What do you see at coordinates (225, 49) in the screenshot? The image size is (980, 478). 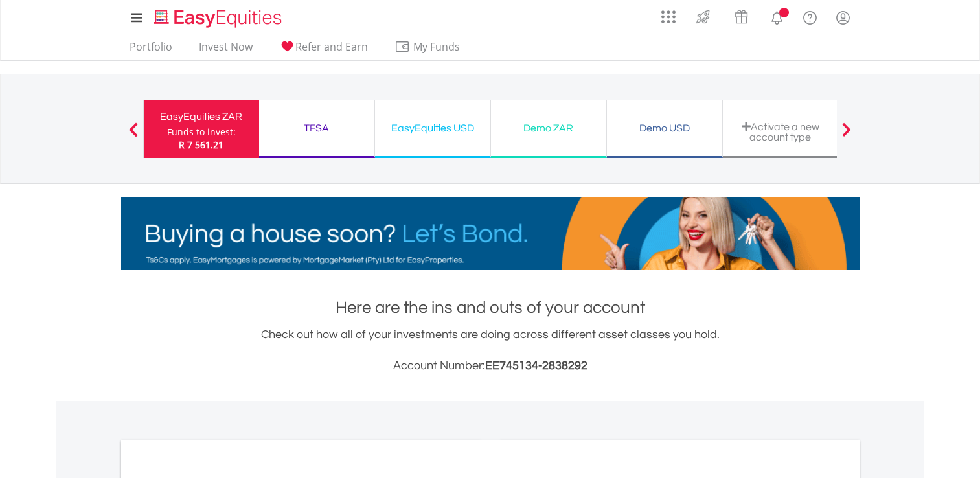 I see `a: Invest Now` at bounding box center [225, 49].